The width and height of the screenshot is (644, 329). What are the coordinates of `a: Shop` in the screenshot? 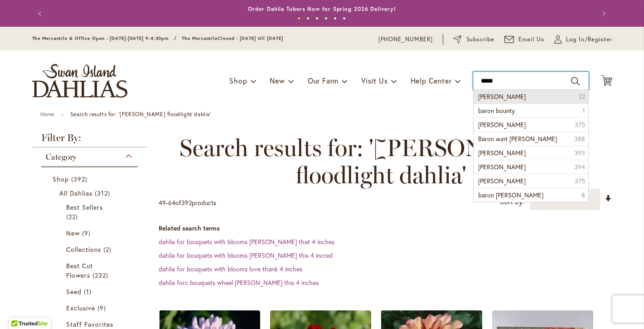 It's located at (90, 179).